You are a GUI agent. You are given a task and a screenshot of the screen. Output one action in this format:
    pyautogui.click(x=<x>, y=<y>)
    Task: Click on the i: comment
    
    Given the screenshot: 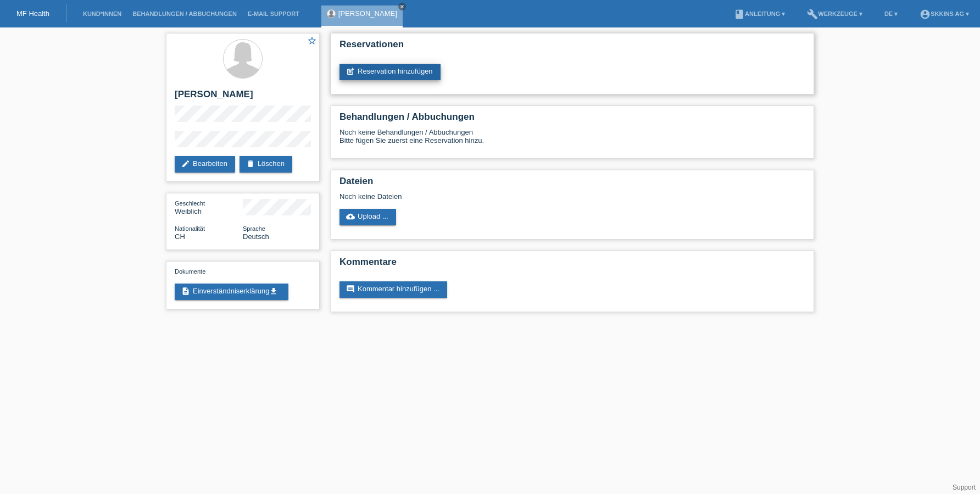 What is the action you would take?
    pyautogui.click(x=350, y=289)
    